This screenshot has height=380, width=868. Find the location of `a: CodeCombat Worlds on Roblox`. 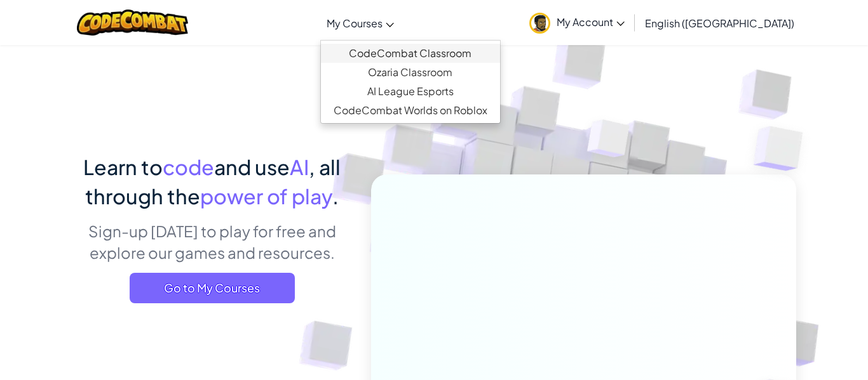

a: CodeCombat Worlds on Roblox is located at coordinates (410, 110).